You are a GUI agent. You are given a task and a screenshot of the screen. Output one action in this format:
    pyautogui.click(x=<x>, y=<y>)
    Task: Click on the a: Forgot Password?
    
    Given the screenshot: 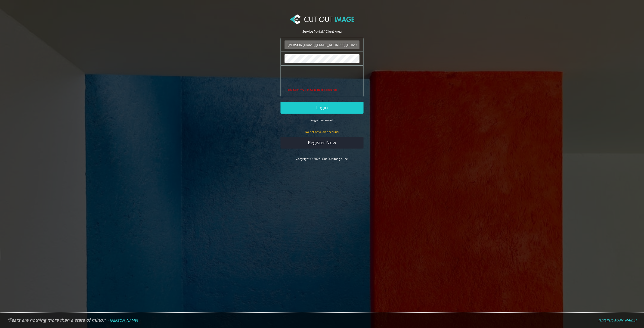 What is the action you would take?
    pyautogui.click(x=322, y=120)
    